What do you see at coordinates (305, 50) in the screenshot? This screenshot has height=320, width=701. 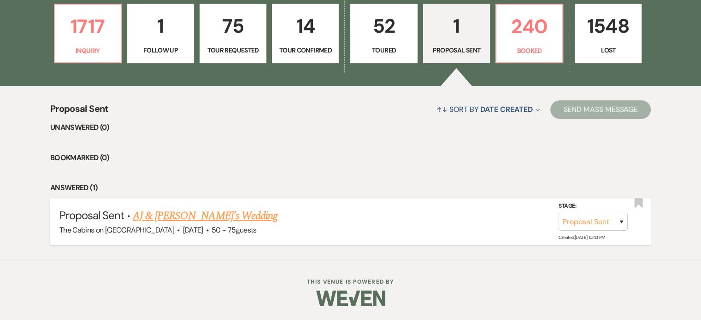 I see `p: Tour Confirmed` at bounding box center [305, 50].